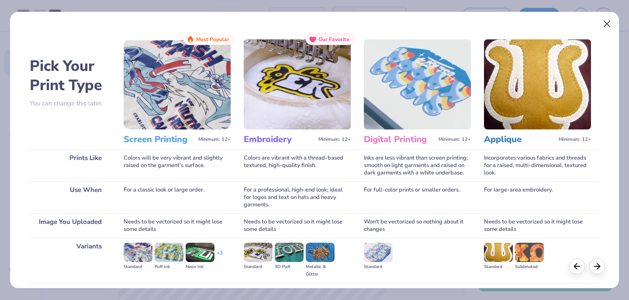 Image resolution: width=629 pixels, height=300 pixels. Describe the element at coordinates (529, 266) in the screenshot. I see `div: Sublimated` at that location.